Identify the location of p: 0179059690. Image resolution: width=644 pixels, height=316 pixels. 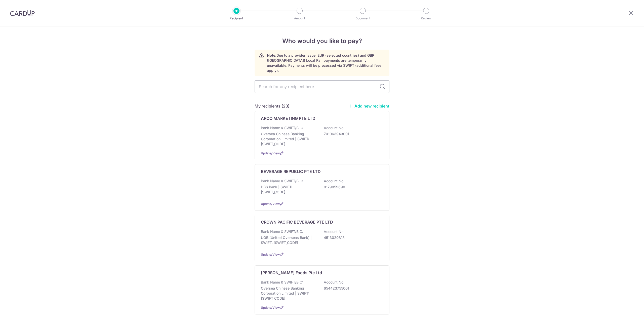
(352, 187).